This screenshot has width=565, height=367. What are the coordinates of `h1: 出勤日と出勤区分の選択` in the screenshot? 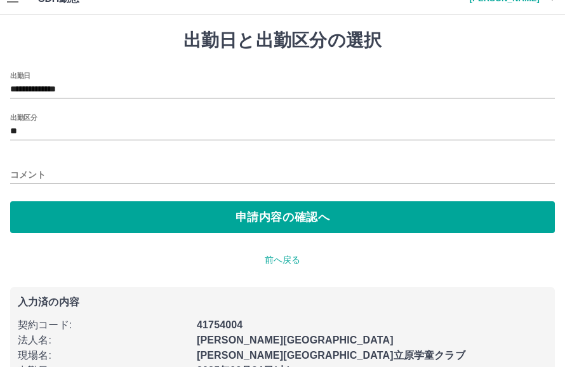 It's located at (283, 41).